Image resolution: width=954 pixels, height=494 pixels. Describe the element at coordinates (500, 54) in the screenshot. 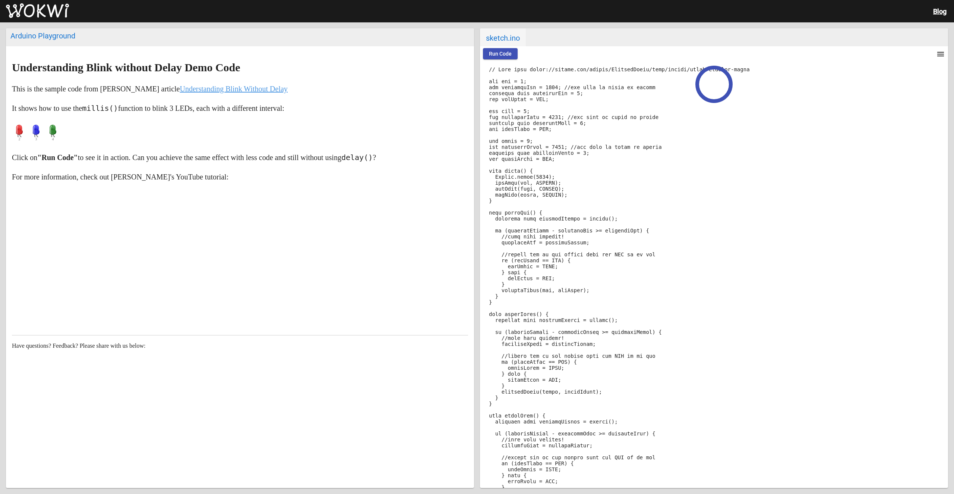

I see `button: Run Code` at that location.